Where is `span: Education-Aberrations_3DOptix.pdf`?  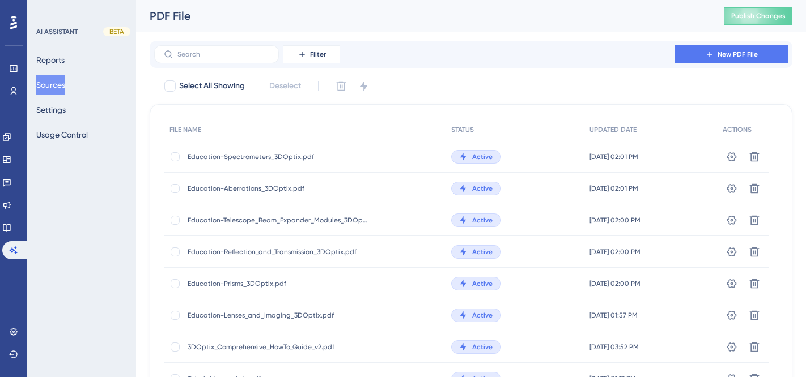
span: Education-Aberrations_3DOptix.pdf is located at coordinates (278, 189).